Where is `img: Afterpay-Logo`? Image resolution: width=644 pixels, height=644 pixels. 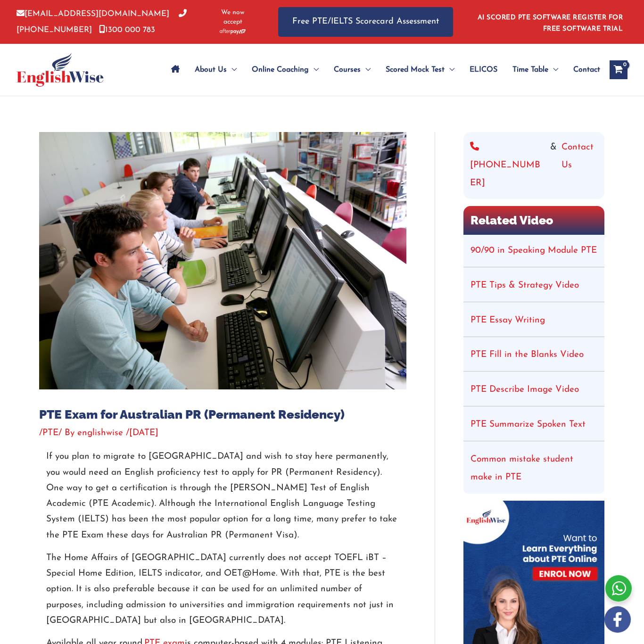
img: Afterpay-Logo is located at coordinates (232, 31).